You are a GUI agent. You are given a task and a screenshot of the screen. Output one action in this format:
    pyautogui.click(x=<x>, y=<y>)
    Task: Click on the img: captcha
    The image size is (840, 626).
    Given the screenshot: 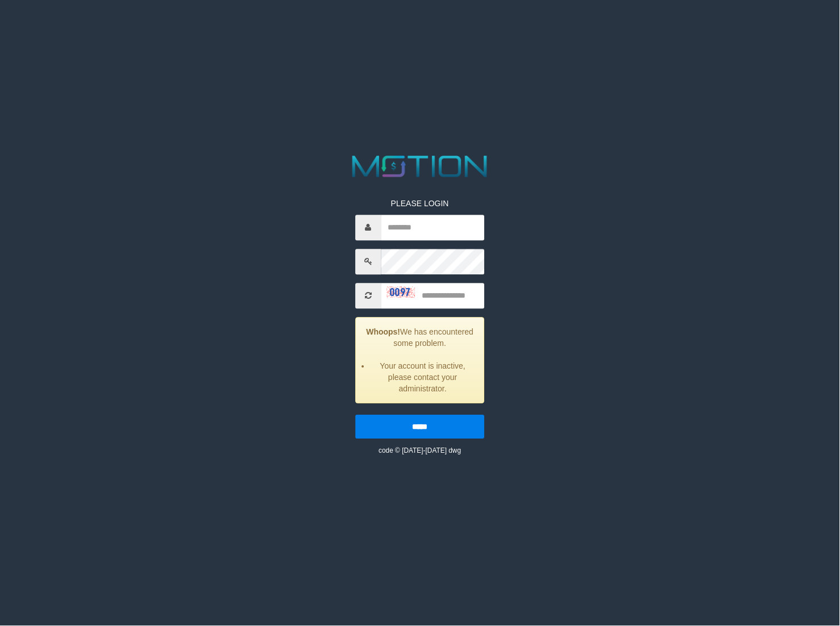 What is the action you would take?
    pyautogui.click(x=402, y=293)
    